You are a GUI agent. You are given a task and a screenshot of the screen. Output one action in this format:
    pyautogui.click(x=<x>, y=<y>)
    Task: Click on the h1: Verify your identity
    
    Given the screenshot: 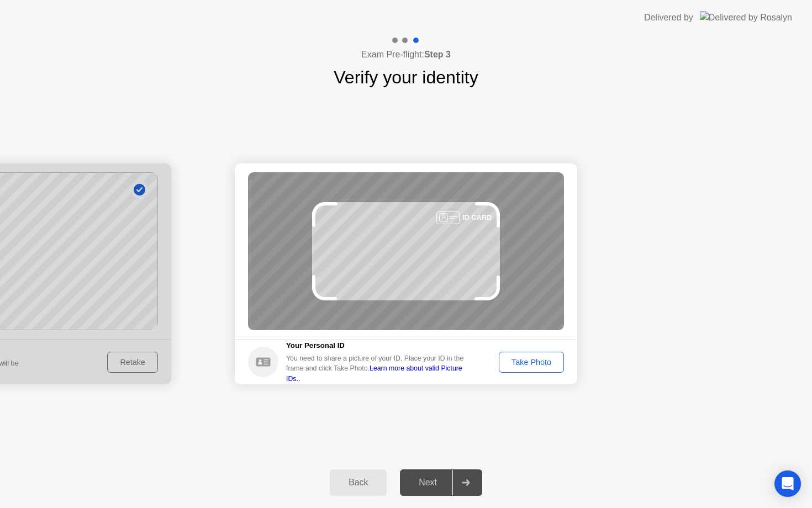 What is the action you would take?
    pyautogui.click(x=405, y=77)
    